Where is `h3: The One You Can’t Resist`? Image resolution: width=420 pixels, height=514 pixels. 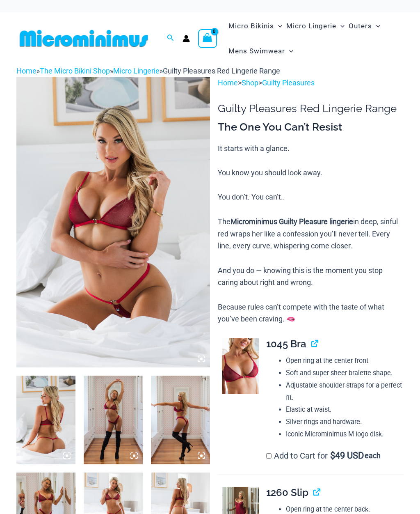 h3: The One You Can’t Resist is located at coordinates (311, 128).